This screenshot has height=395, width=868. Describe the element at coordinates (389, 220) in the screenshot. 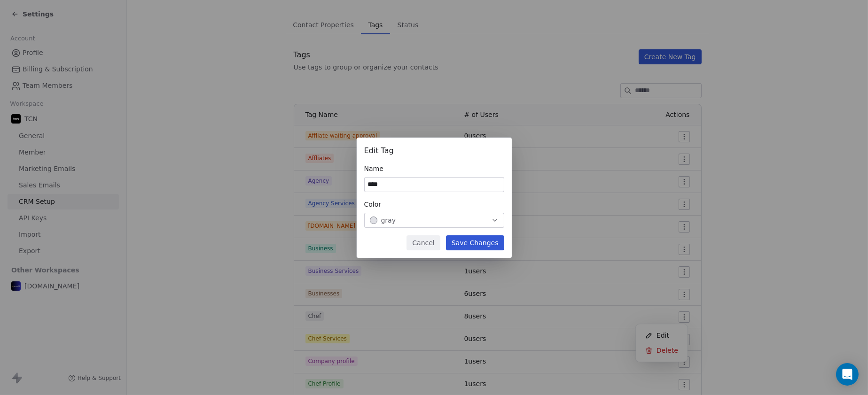

I see `span: gray` at that location.